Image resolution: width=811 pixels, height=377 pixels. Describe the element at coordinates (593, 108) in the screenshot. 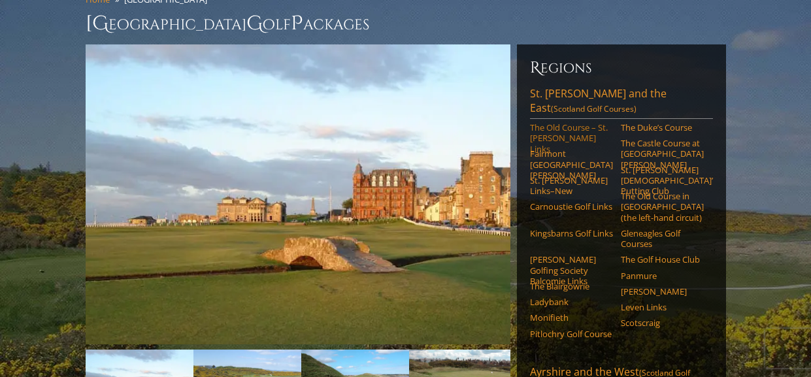

I see `span: (Scotland Golf Courses)` at that location.